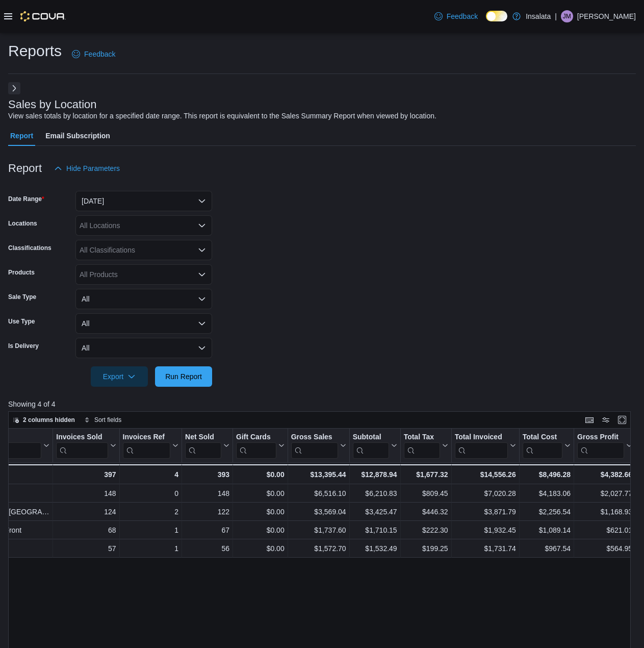 Image resolution: width=644 pixels, height=648 pixels. Describe the element at coordinates (207, 530) in the screenshot. I see `div: 67` at that location.